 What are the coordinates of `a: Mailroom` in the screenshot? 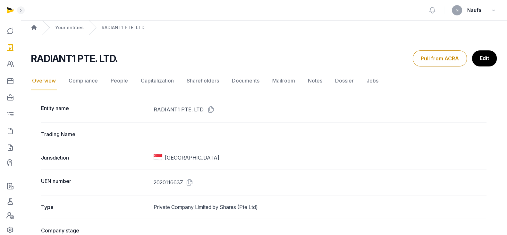 It's located at (283, 81).